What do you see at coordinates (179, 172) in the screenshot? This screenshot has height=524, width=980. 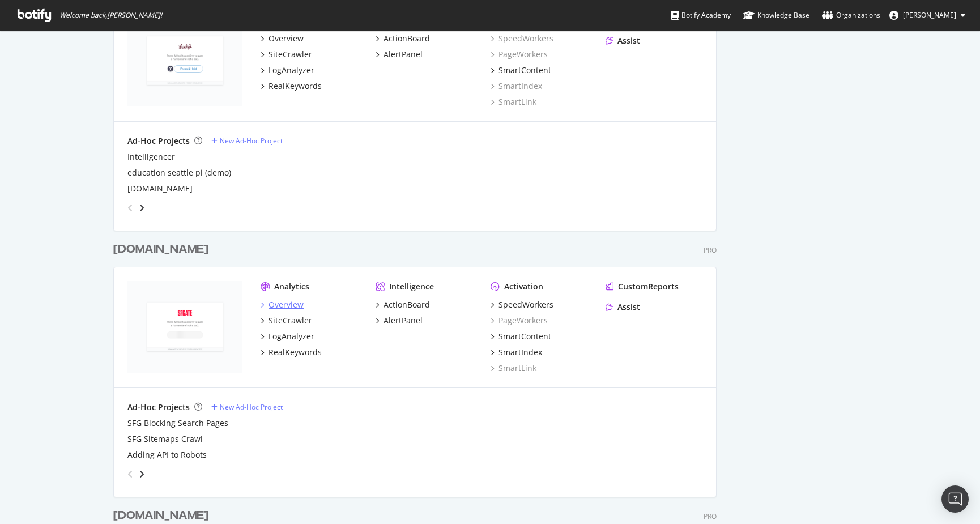 I see `a: education seattle pi (demo)` at bounding box center [179, 172].